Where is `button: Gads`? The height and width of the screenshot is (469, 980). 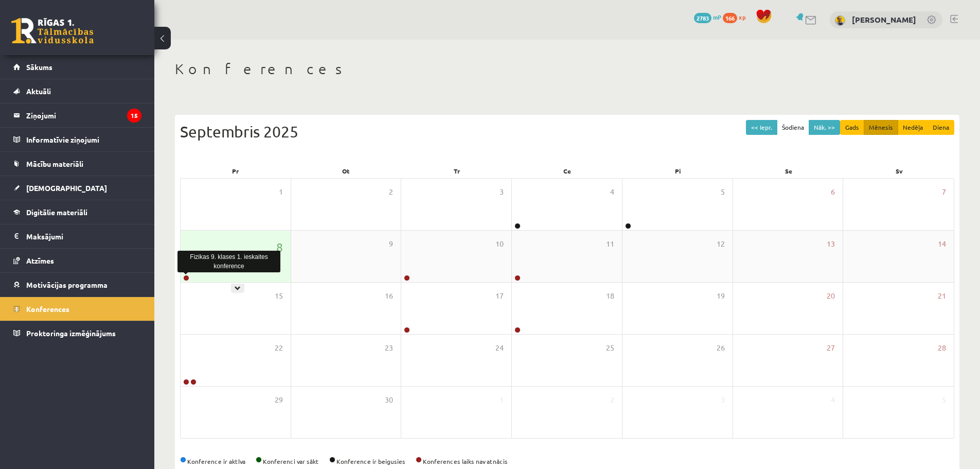
button: Gads is located at coordinates (852, 127).